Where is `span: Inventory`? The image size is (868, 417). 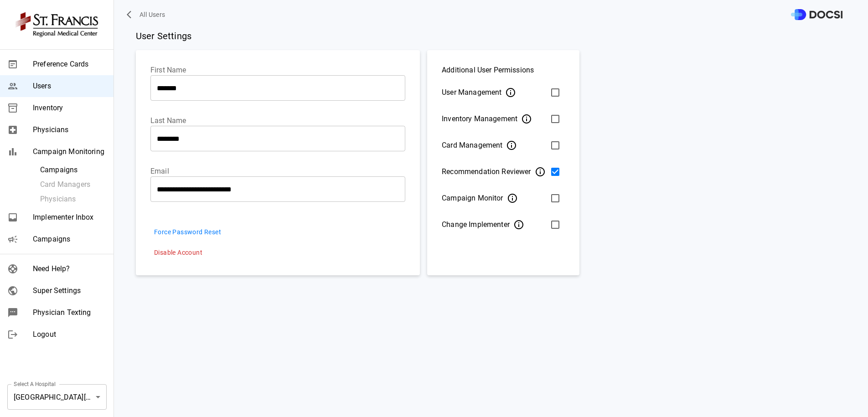 span: Inventory is located at coordinates (70, 108).